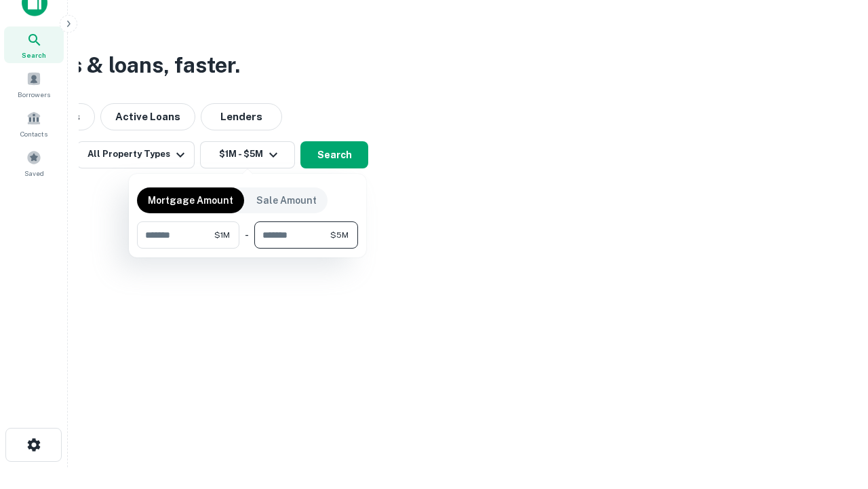 This screenshot has height=489, width=868. I want to click on span: $1M, so click(222, 235).